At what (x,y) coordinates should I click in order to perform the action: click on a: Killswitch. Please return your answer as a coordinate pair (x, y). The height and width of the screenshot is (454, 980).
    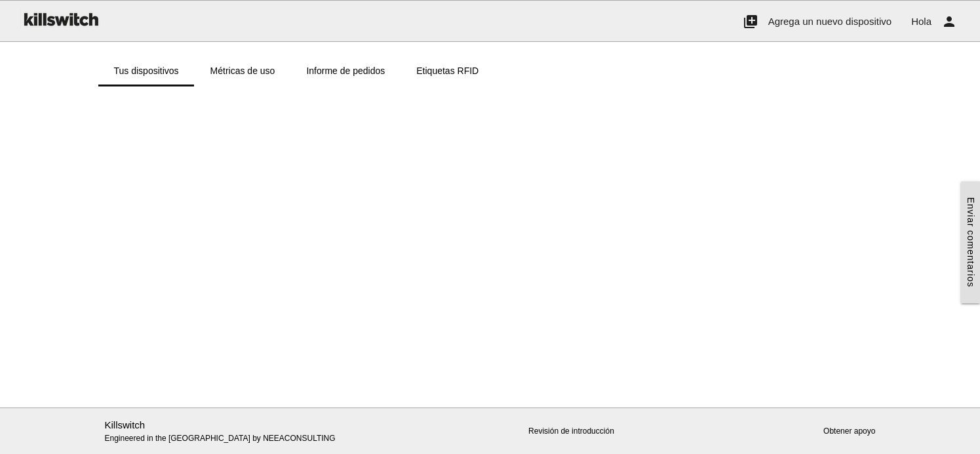
    Looking at the image, I should click on (125, 424).